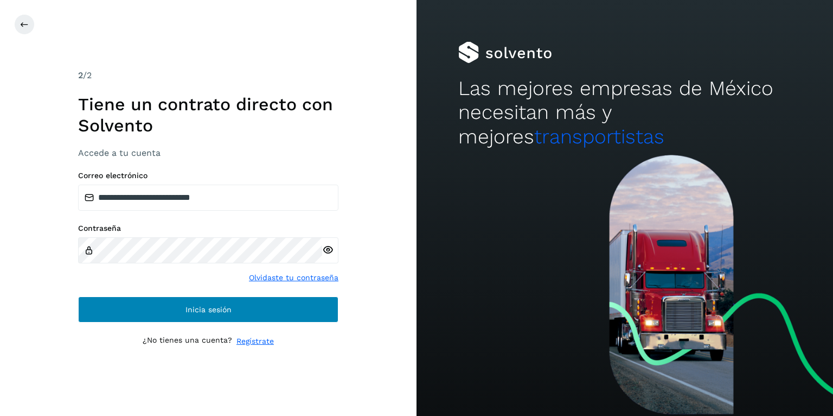 Image resolution: width=833 pixels, height=416 pixels. Describe the element at coordinates (208, 175) in the screenshot. I see `label: Correo electrónico` at that location.